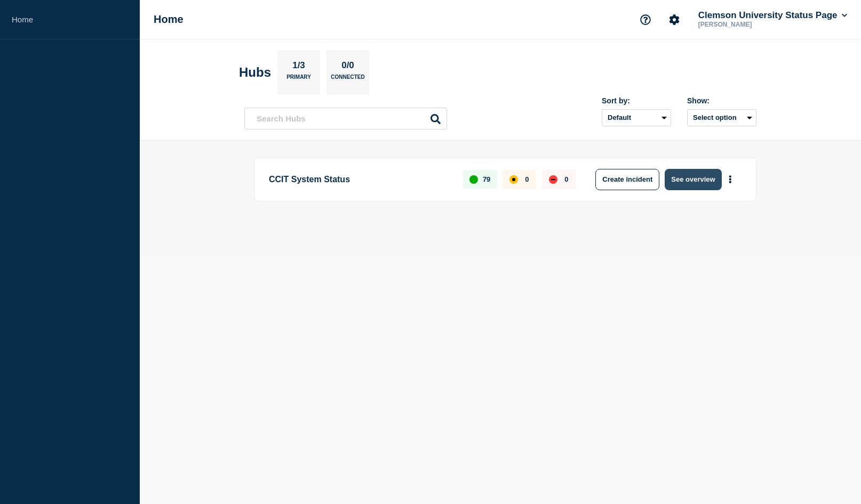 This screenshot has width=861, height=504. What do you see at coordinates (348, 67) in the screenshot?
I see `p: 0/0` at bounding box center [348, 67].